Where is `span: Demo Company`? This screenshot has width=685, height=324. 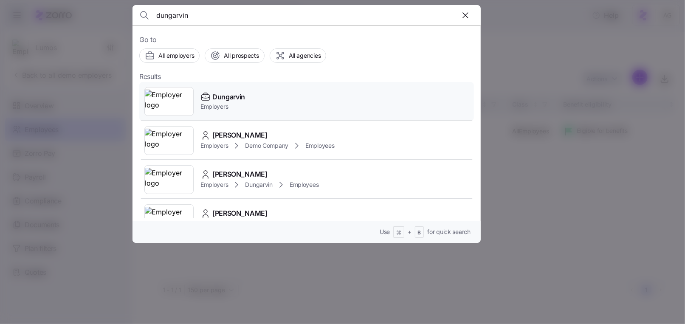 span: Demo Company is located at coordinates (267, 146).